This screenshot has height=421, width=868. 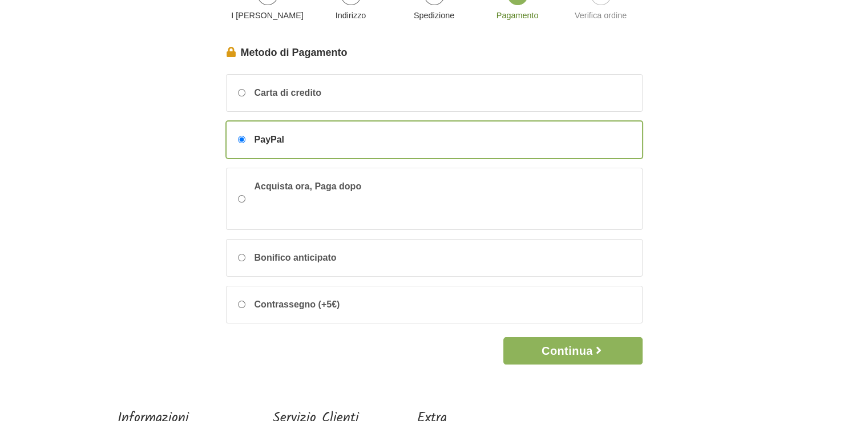 I want to click on input: Bonifico anticipato, so click(x=242, y=258).